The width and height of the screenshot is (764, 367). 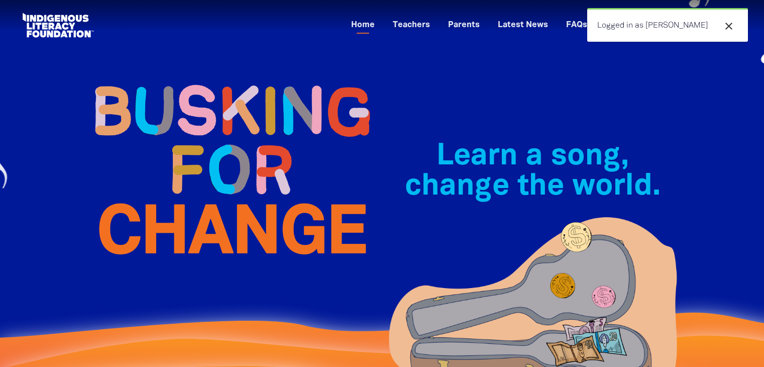 What do you see at coordinates (363, 25) in the screenshot?
I see `a: Home` at bounding box center [363, 25].